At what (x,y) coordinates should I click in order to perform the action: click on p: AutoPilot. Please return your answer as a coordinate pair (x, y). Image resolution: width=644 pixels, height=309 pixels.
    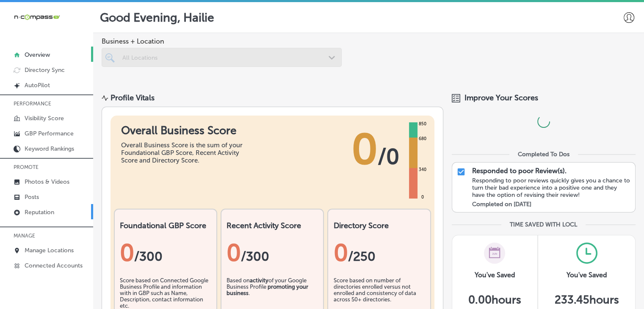
    Looking at the image, I should click on (37, 85).